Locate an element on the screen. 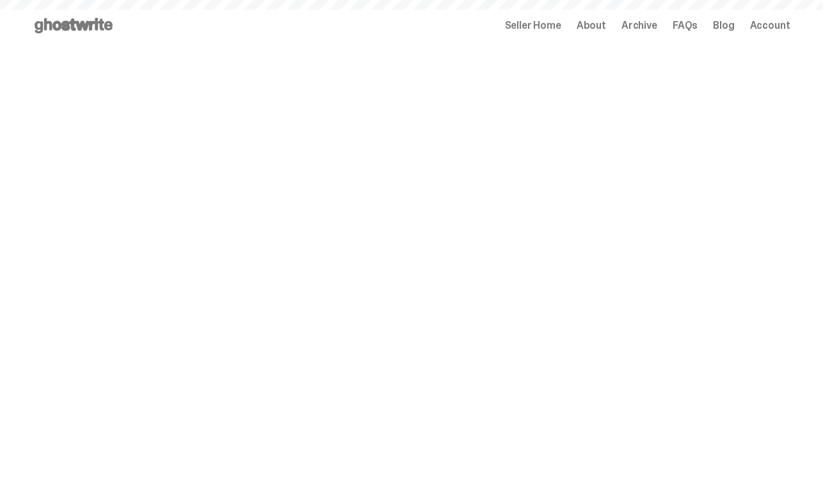 This screenshot has width=832, height=504. span: FAQs is located at coordinates (685, 26).